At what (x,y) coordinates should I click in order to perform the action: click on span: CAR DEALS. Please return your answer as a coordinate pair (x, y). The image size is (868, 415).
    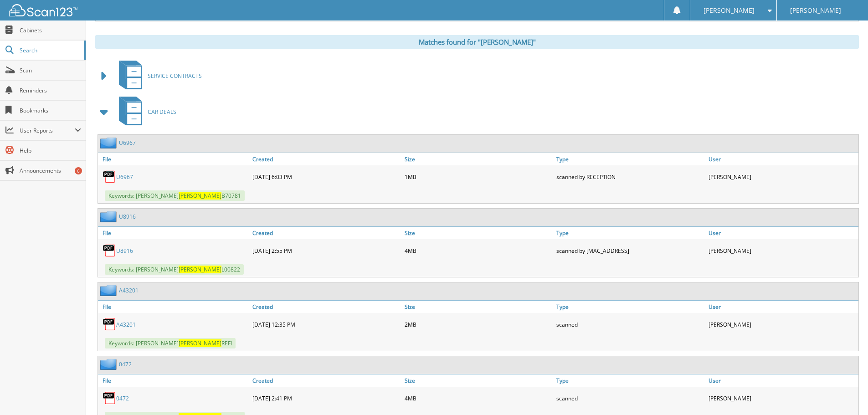
    Looking at the image, I should click on (162, 111).